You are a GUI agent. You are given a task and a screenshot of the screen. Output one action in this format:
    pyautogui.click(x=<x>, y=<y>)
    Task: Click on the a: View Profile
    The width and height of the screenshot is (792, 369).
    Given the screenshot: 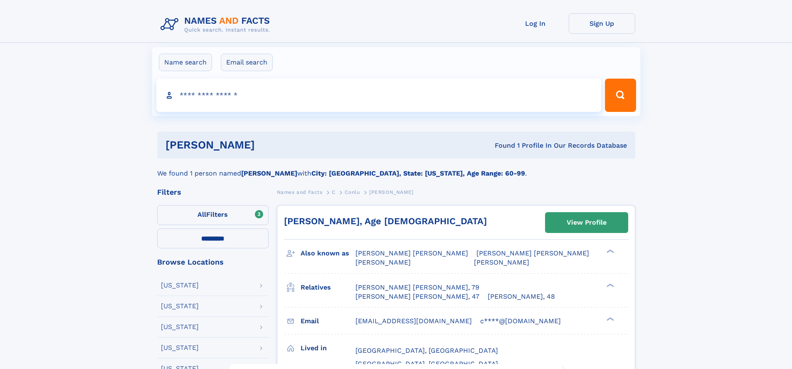 What is the action you would take?
    pyautogui.click(x=586, y=222)
    